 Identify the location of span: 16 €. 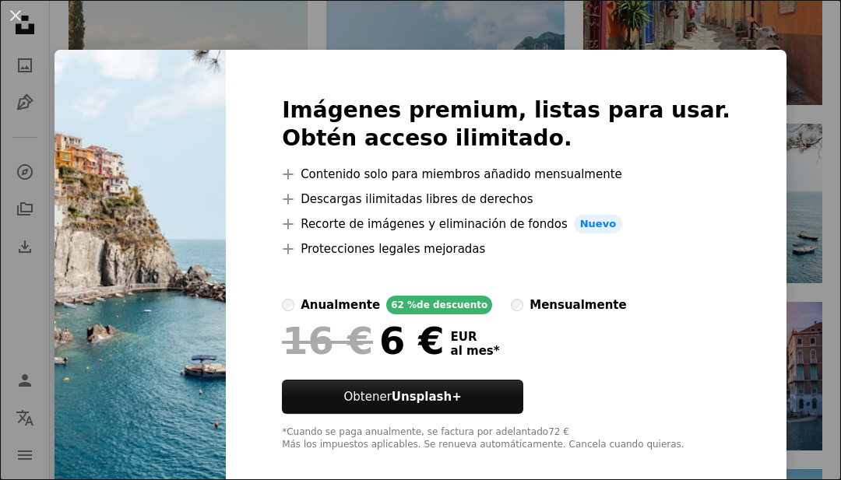
(327, 341).